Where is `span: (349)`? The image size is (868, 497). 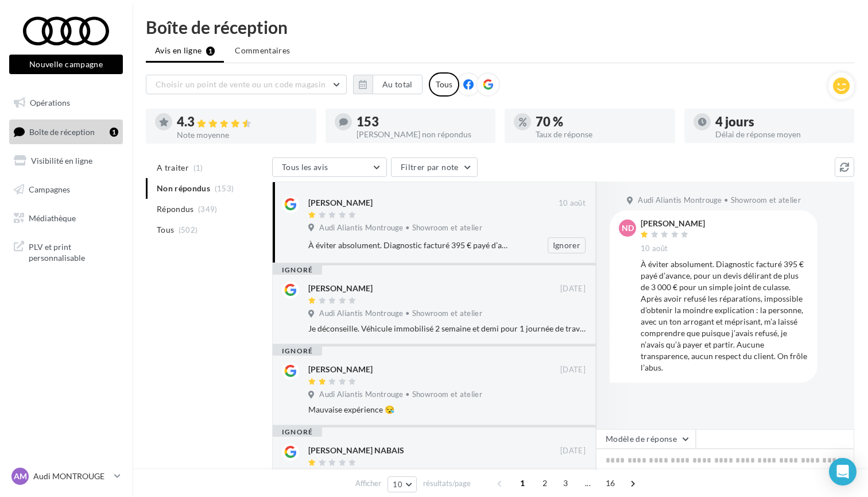
span: (349) is located at coordinates (207, 209).